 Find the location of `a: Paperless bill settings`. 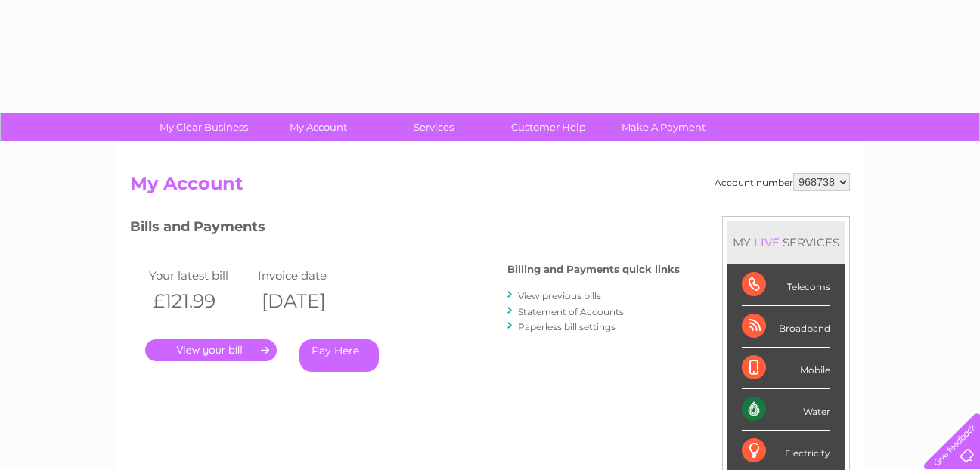

a: Paperless bill settings is located at coordinates (567, 326).